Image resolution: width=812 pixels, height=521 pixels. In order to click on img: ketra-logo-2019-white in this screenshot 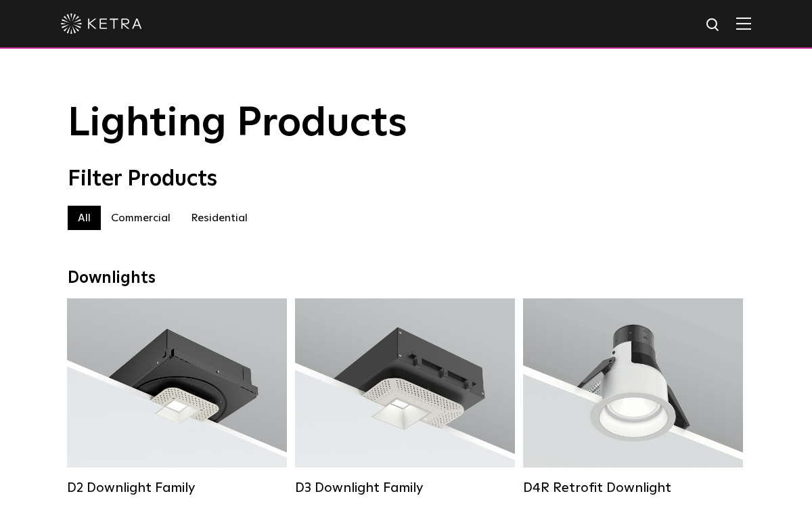, I will do `click(101, 24)`.